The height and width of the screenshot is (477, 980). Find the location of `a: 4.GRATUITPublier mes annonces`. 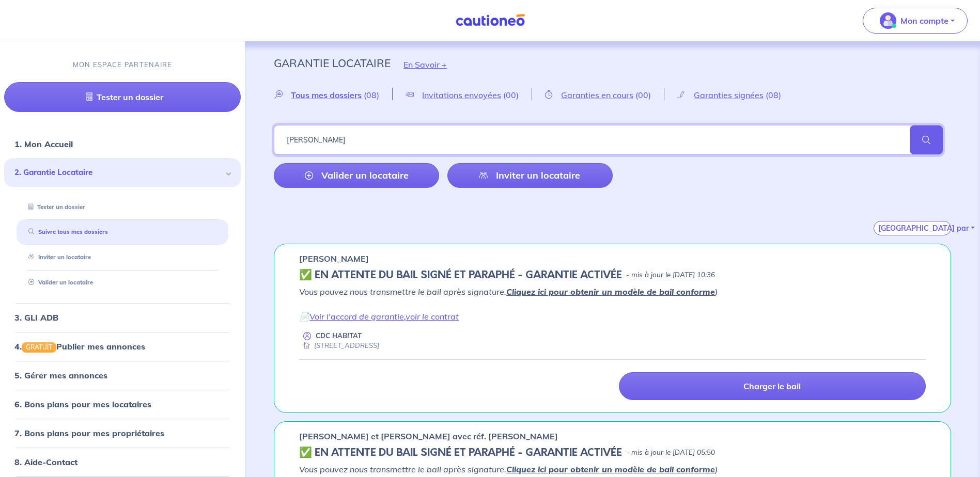

a: 4.GRATUITPublier mes annonces is located at coordinates (80, 347).